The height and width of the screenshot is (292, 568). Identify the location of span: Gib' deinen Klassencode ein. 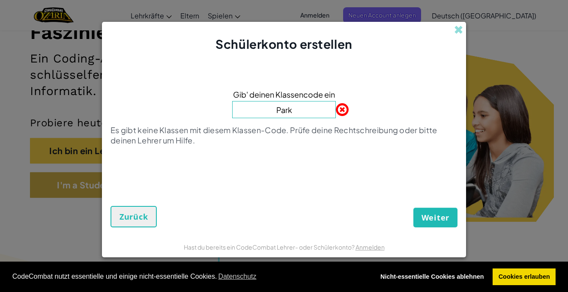
(284, 94).